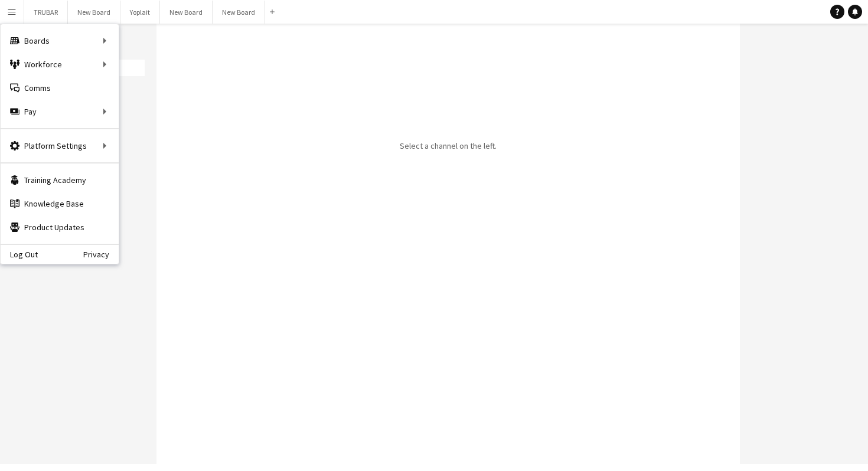 The width and height of the screenshot is (868, 471). Describe the element at coordinates (140, 12) in the screenshot. I see `button: Yoplait` at that location.